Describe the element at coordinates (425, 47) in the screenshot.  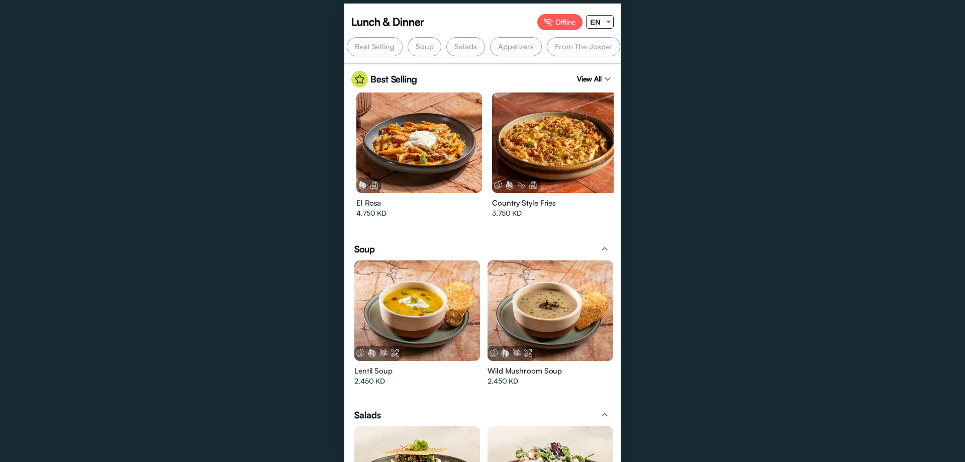
I see `div: Soup` at that location.